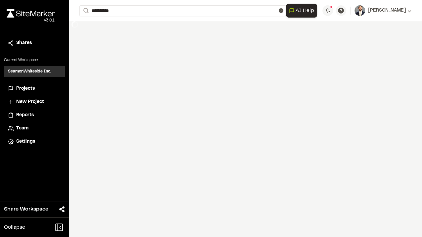 Image resolution: width=422 pixels, height=237 pixels. Describe the element at coordinates (25, 115) in the screenshot. I see `span: Reports` at that location.